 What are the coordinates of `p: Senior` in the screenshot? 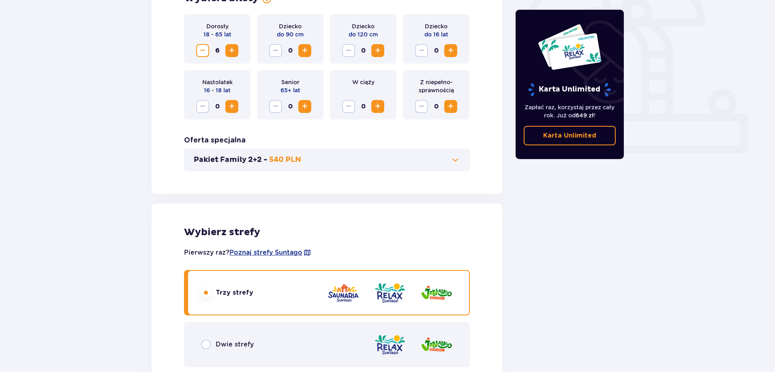 It's located at (290, 82).